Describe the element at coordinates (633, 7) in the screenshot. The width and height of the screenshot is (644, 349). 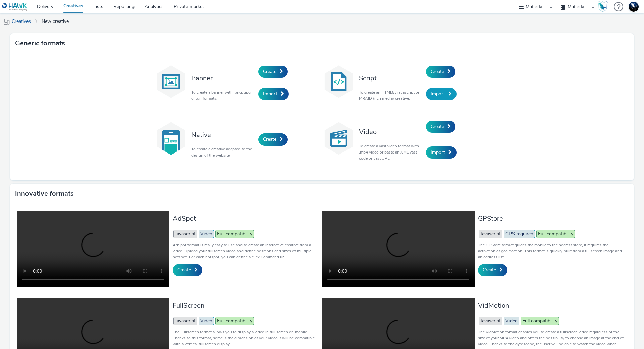
I see `img: Support Hawk` at that location.